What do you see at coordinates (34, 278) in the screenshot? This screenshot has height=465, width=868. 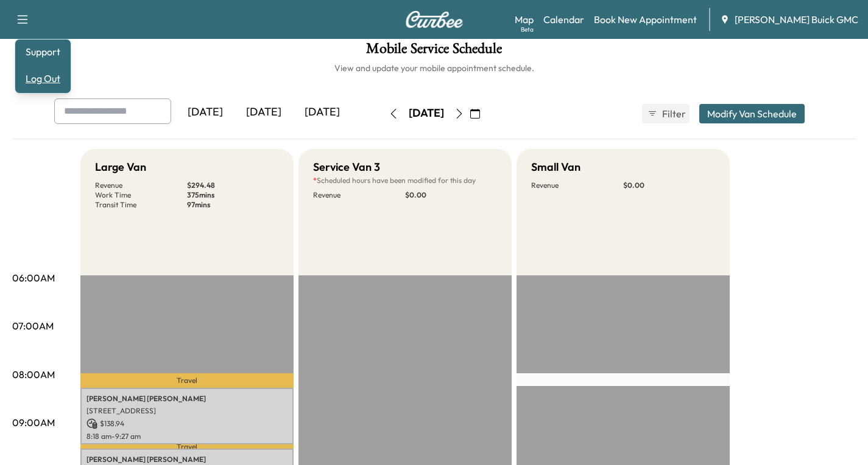 I see `p: 06:00AM` at bounding box center [34, 278].